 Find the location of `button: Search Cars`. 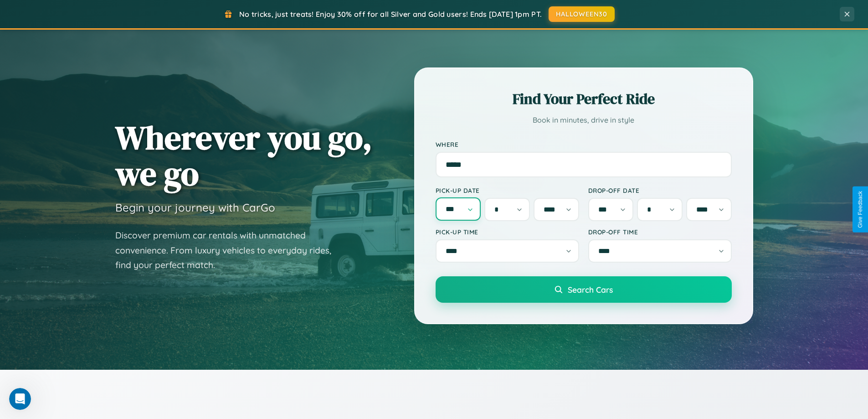

button: Search Cars is located at coordinates (584, 289).